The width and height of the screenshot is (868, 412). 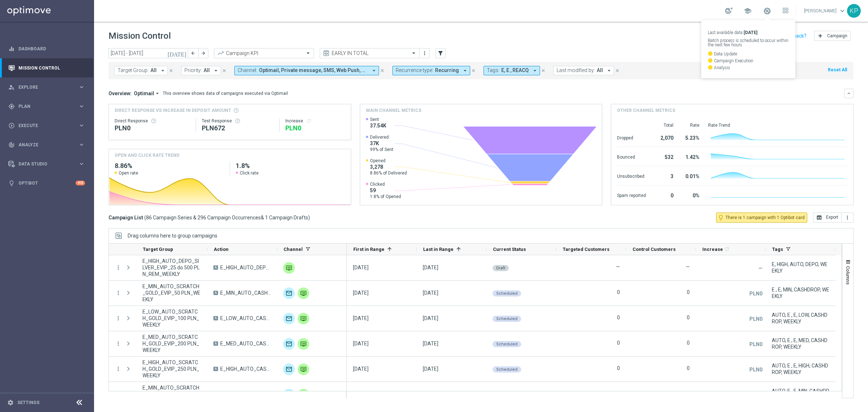 I want to click on button: Tags: E, E , REACQ arrow_drop_down, so click(x=512, y=70).